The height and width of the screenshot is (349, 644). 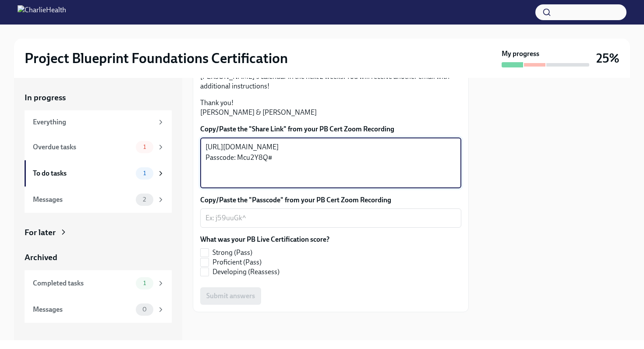 I want to click on a: Everything, so click(x=98, y=122).